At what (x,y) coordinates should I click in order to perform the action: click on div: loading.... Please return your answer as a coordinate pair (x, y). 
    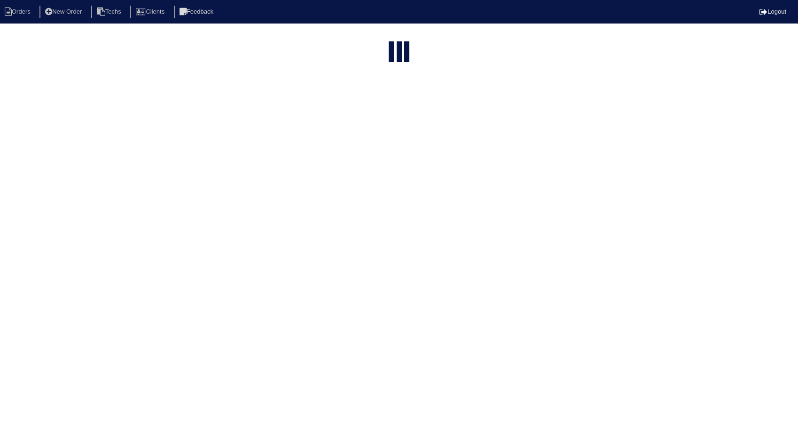
    Looking at the image, I should click on (399, 53).